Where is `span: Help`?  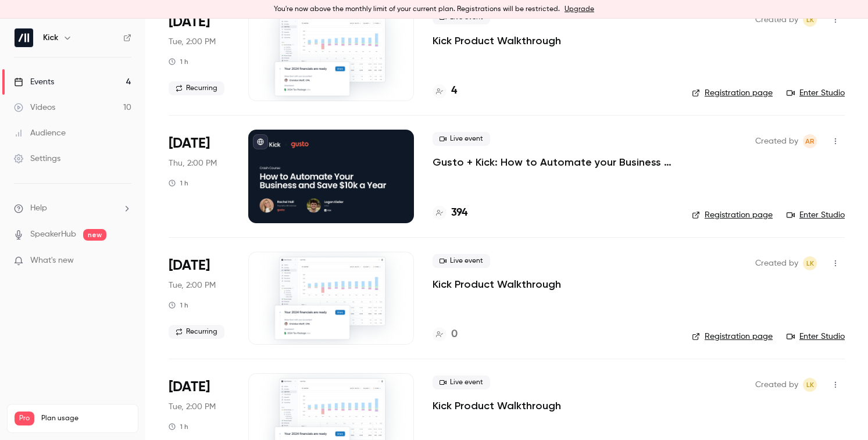 span: Help is located at coordinates (38, 208).